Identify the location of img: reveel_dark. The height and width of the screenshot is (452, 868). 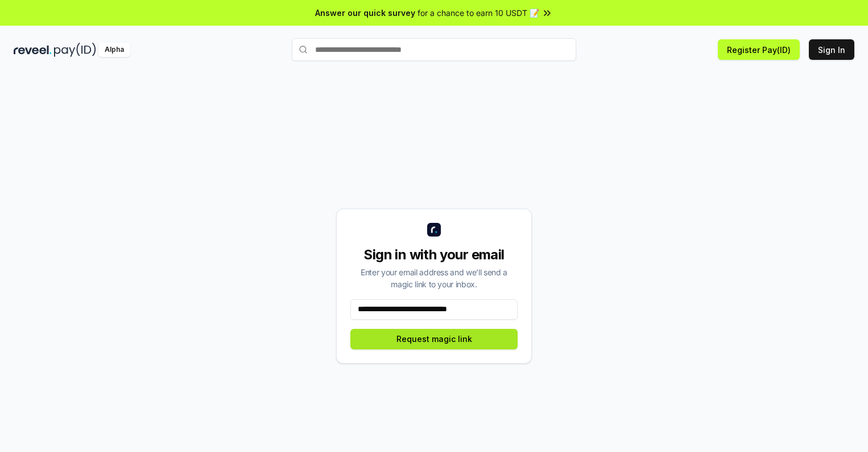
(32, 49).